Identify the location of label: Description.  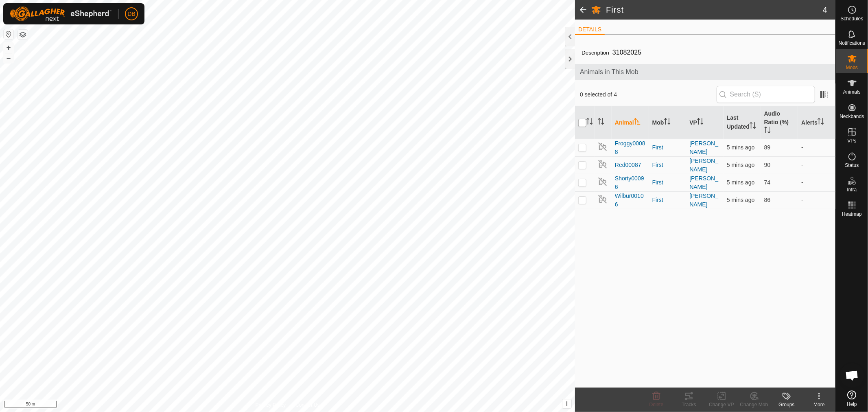
(595, 52).